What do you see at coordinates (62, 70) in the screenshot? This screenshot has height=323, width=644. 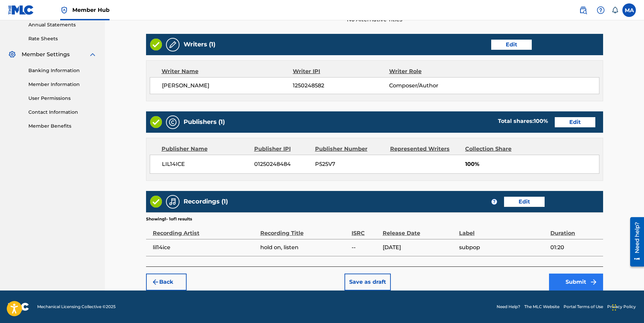 I see `a: Banking Information` at bounding box center [62, 70].